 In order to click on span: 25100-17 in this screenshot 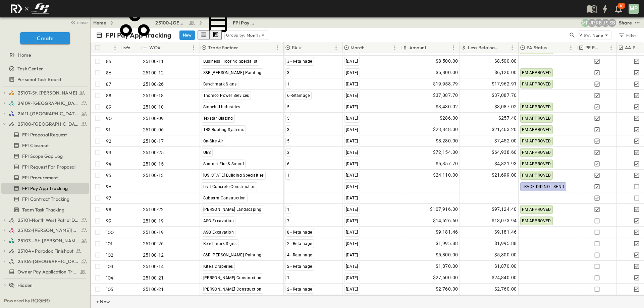, I will do `click(153, 141)`.